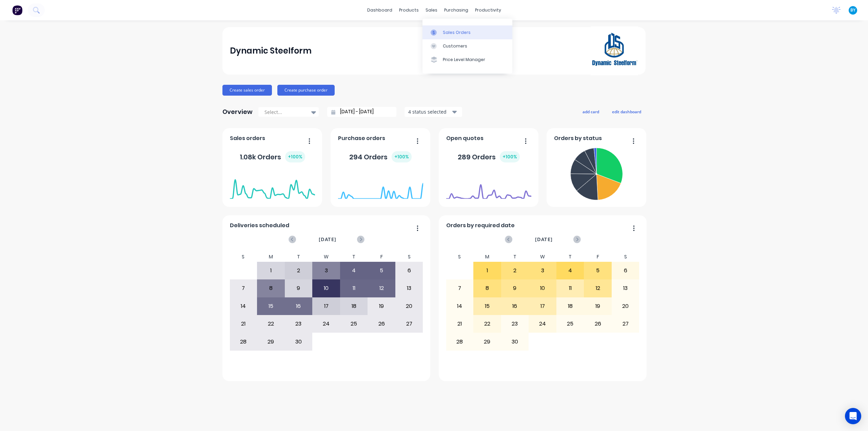 This screenshot has height=431, width=868. What do you see at coordinates (455, 46) in the screenshot?
I see `div: Customers` at bounding box center [455, 46].